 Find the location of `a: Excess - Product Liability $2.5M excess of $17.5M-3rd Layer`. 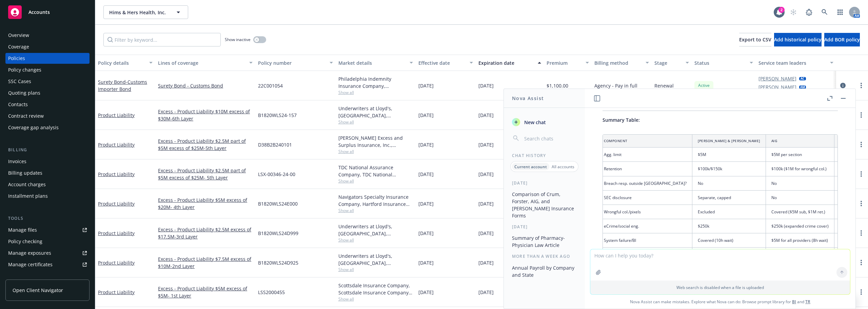

a: Excess - Product Liability $2.5M excess of $17.5M-3rd Layer is located at coordinates (205, 233).